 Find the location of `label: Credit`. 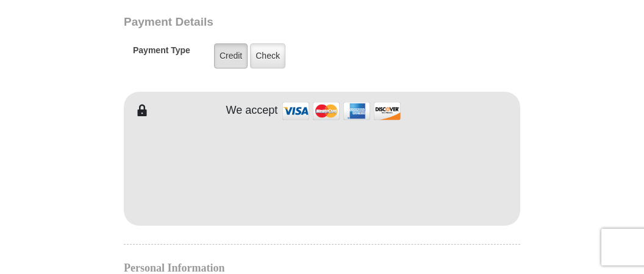

label: Credit is located at coordinates (231, 56).